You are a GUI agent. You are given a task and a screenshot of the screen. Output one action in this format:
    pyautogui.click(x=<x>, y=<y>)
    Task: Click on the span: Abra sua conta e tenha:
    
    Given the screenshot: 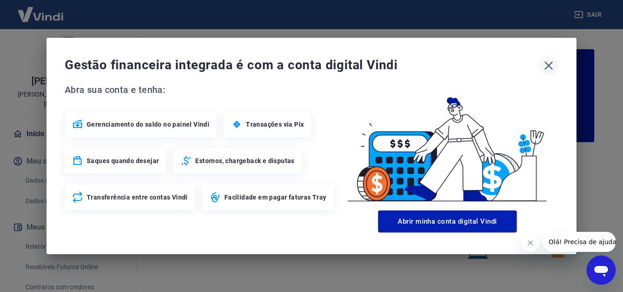 What is the action you would take?
    pyautogui.click(x=201, y=90)
    